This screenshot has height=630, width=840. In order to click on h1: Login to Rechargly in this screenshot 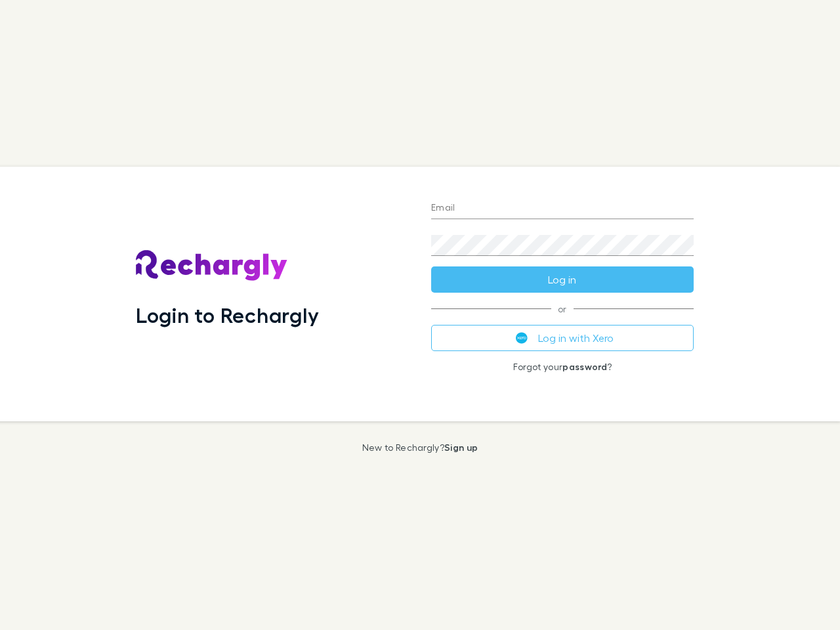, I will do `click(227, 315)`.